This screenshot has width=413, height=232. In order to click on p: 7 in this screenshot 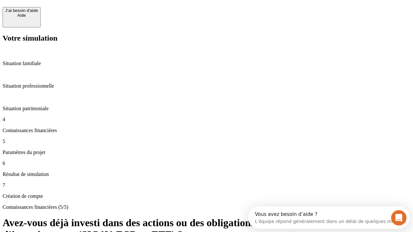, I will do `click(207, 186)`.